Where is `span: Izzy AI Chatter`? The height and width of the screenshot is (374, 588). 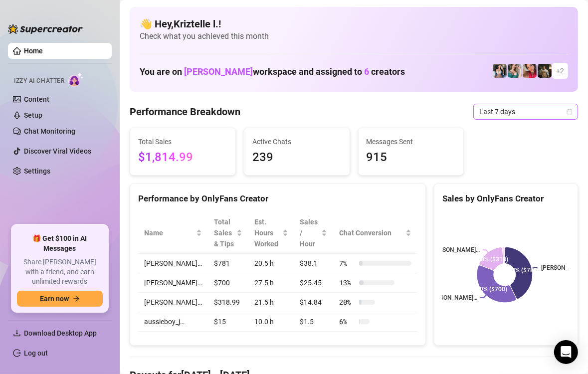 span: Izzy AI Chatter is located at coordinates (39, 81).